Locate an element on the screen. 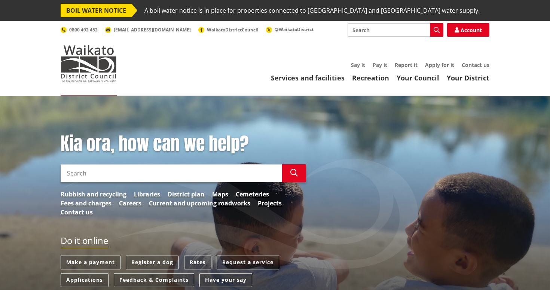  a: Apply for it is located at coordinates (440, 65).